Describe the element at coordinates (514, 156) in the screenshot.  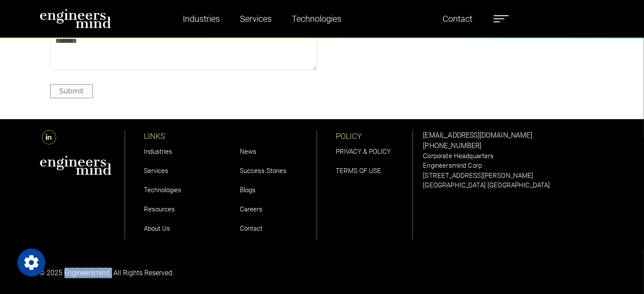
I see `p: Corporate Headquarters` at that location.